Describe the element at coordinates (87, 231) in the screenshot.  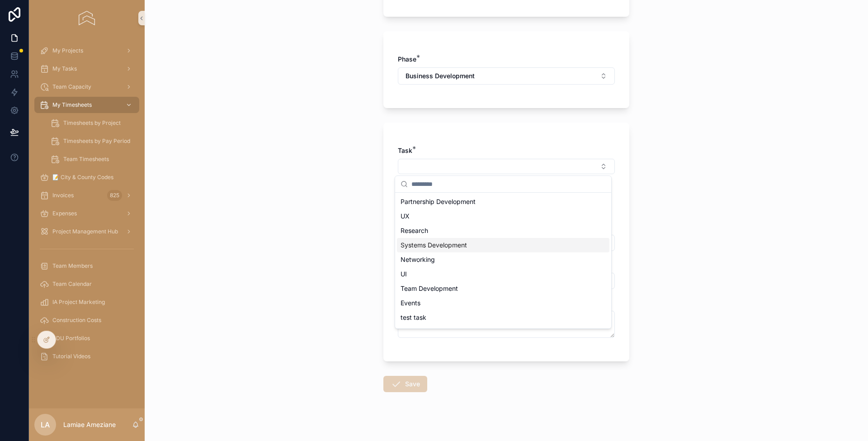
I see `a: Project Management Hub` at that location.